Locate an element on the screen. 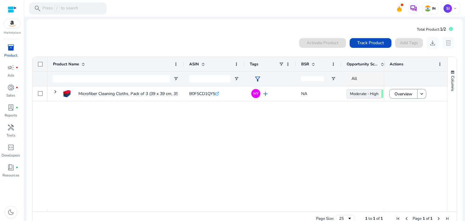 The height and width of the screenshot is (221, 465). span: handyman is located at coordinates (11, 127).